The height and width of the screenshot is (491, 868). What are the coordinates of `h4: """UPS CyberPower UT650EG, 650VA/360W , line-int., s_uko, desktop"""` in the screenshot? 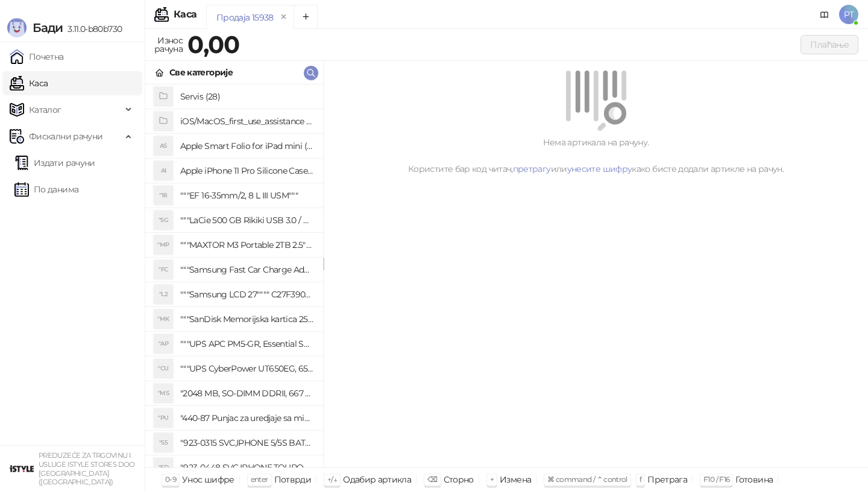 It's located at (247, 369).